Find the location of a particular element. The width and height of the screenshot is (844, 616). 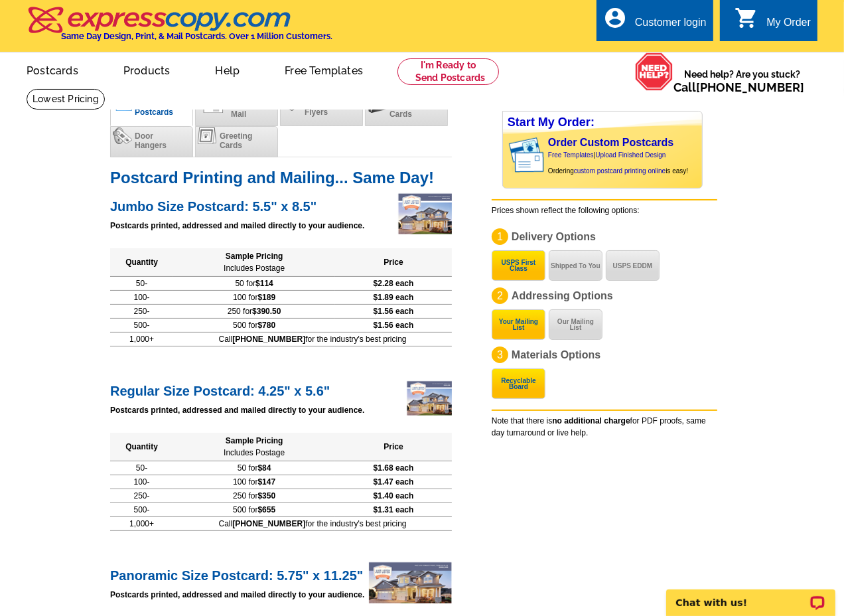

span: Need help? Are you stuck? is located at coordinates (742, 81).